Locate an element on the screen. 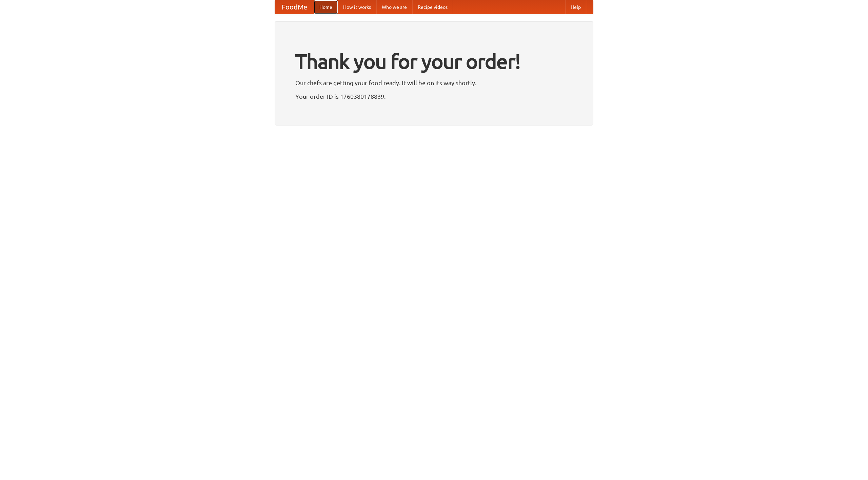 The width and height of the screenshot is (868, 480). a: FoodMe is located at coordinates (295, 7).